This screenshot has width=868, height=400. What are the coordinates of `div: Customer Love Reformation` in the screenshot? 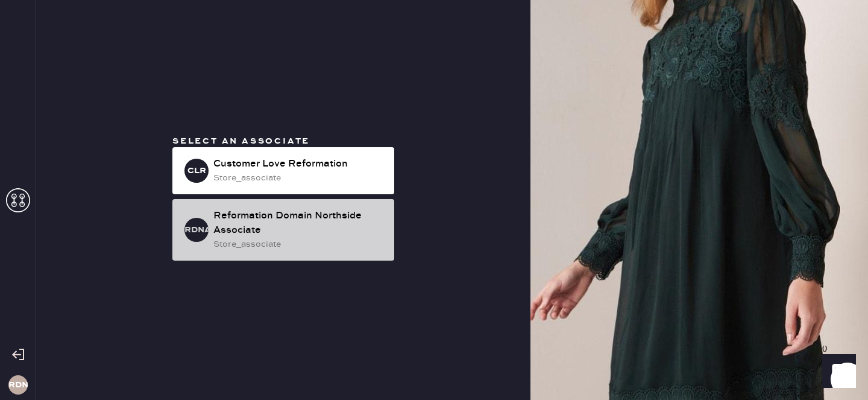 It's located at (299, 164).